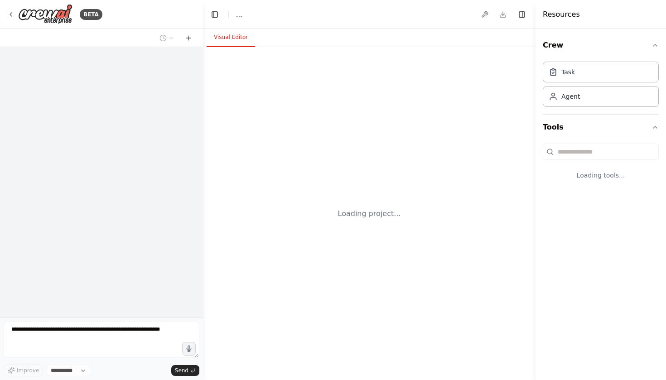 Image resolution: width=666 pixels, height=380 pixels. I want to click on div: Agent, so click(571, 97).